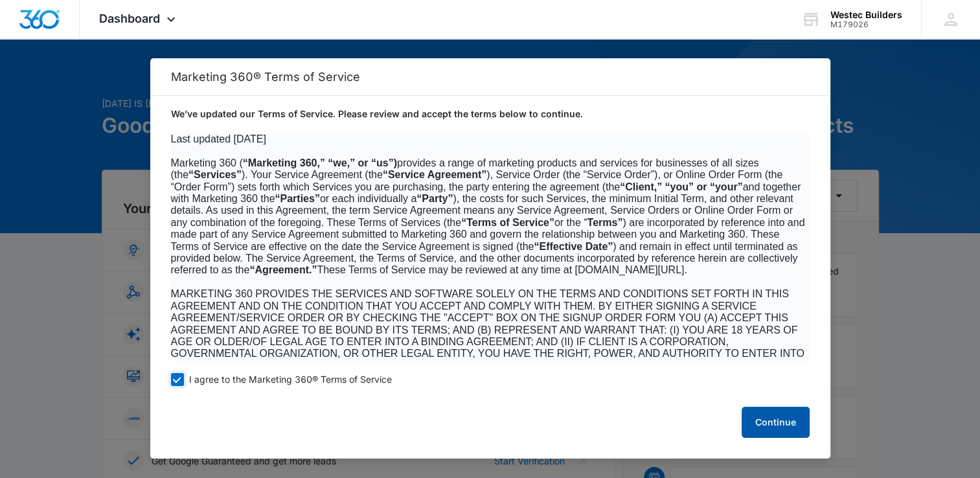 The height and width of the screenshot is (478, 980). What do you see at coordinates (283, 270) in the screenshot?
I see `b: “Agreement.”` at bounding box center [283, 270].